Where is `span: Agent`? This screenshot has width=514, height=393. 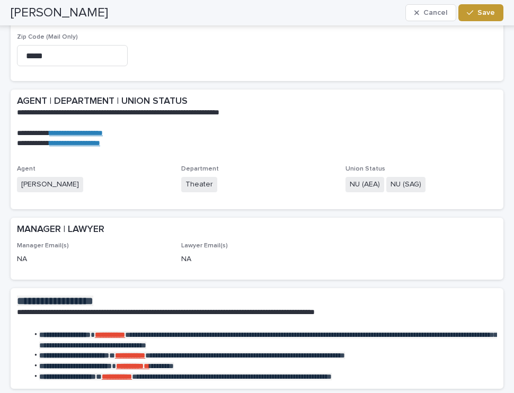 span: Agent is located at coordinates (26, 169).